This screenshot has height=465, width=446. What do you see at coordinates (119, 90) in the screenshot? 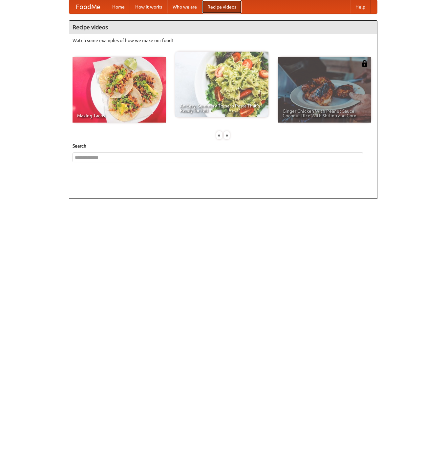
I see `a: Making Tacos` at bounding box center [119, 90].